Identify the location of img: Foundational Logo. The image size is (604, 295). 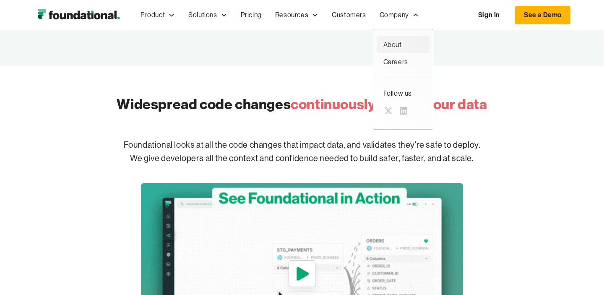
(78, 15).